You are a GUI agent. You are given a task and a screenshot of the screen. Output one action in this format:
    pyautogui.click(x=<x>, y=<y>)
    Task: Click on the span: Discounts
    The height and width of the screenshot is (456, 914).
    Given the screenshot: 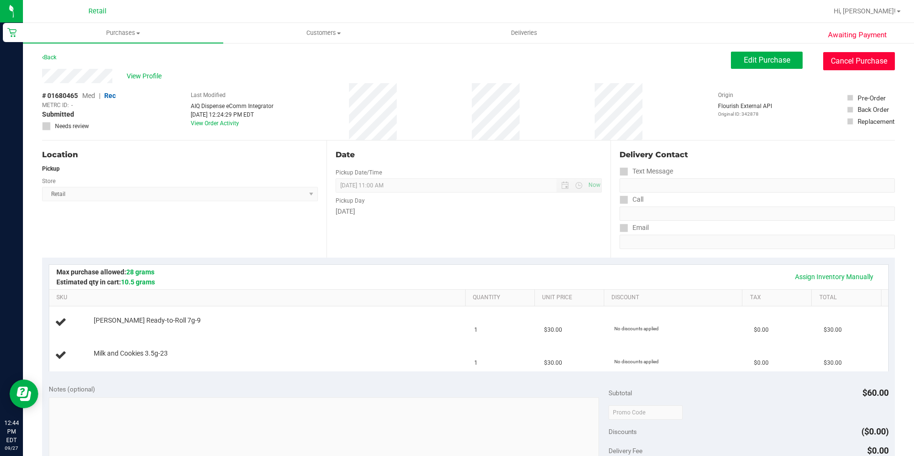 What is the action you would take?
    pyautogui.click(x=623, y=432)
    